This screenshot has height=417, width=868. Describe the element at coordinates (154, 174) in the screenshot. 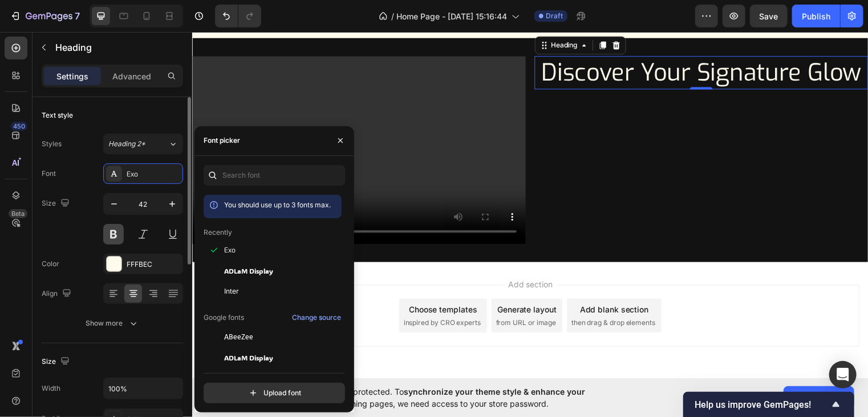

I see `div: Exo` at that location.